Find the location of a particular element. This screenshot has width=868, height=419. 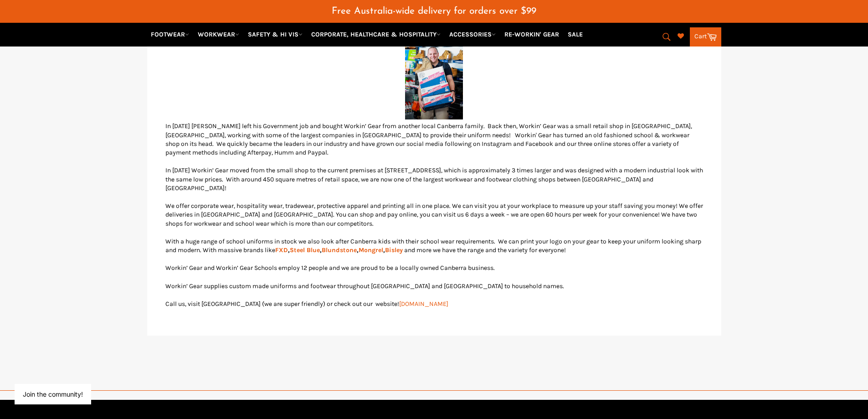

a: Blundstone is located at coordinates (339, 249).